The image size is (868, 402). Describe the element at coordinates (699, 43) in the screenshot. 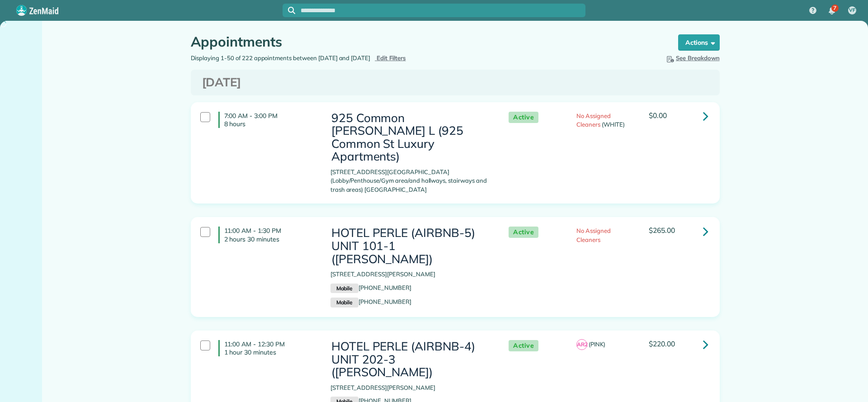

I see `button: Actions` at that location.